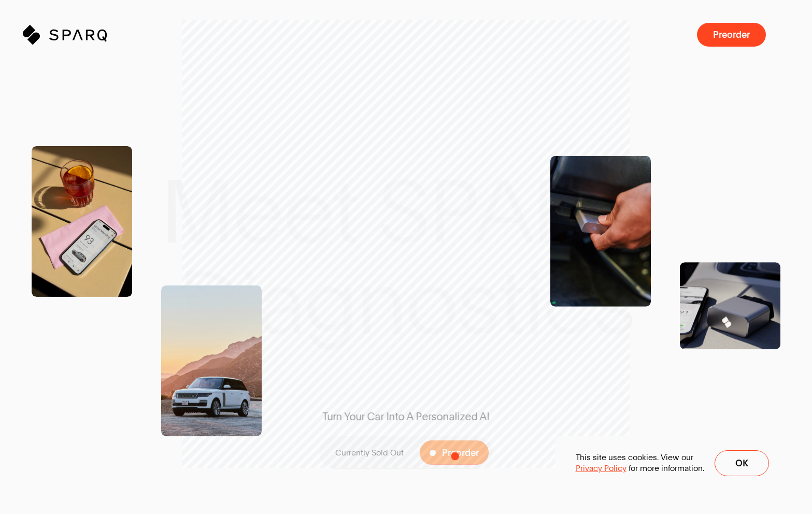  What do you see at coordinates (741, 463) in the screenshot?
I see `button: Ok` at bounding box center [741, 463].